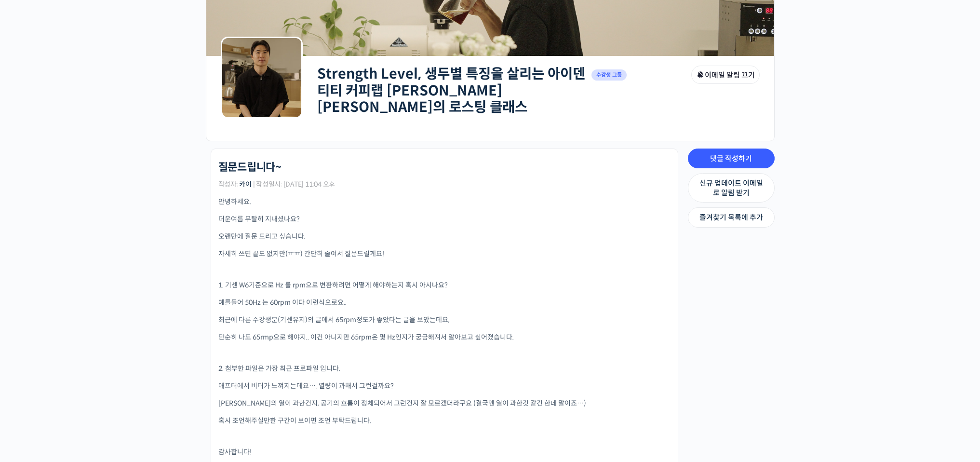  Describe the element at coordinates (155, 324) in the screenshot. I see `span: 설정` at that location.